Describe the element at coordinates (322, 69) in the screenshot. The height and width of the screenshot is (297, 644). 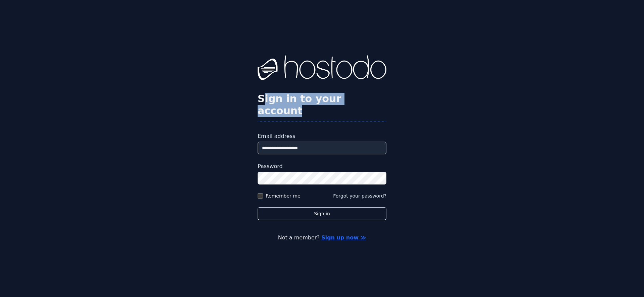
I see `img: Hostodo` at that location.